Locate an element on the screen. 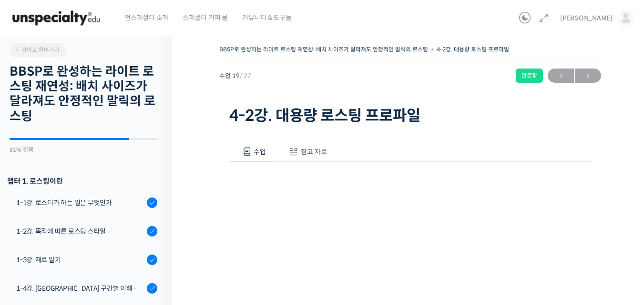  span: 강의로 돌아가기 is located at coordinates (37, 50).